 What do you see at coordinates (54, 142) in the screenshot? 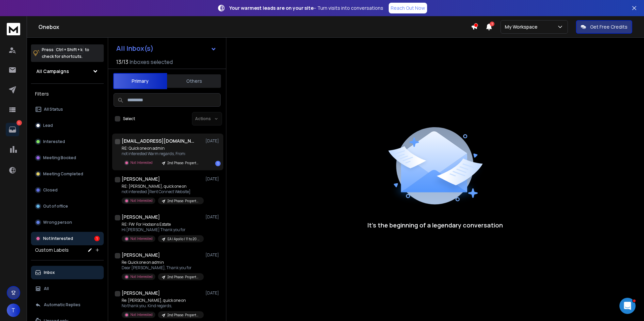
I see `p: Interested` at bounding box center [54, 142].